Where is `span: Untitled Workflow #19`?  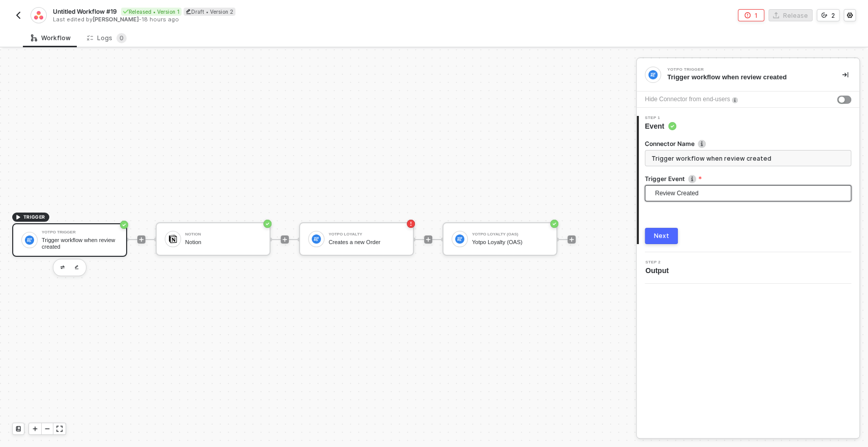 span: Untitled Workflow #19 is located at coordinates (85, 11).